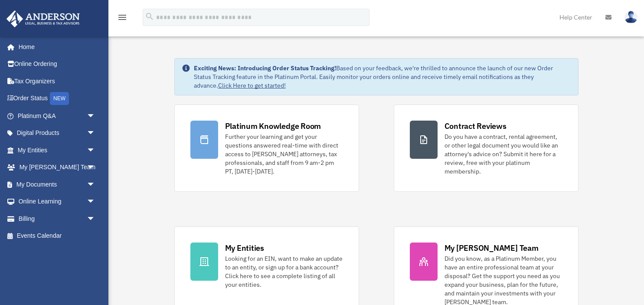  What do you see at coordinates (122, 19) in the screenshot?
I see `a: menu` at bounding box center [122, 19].